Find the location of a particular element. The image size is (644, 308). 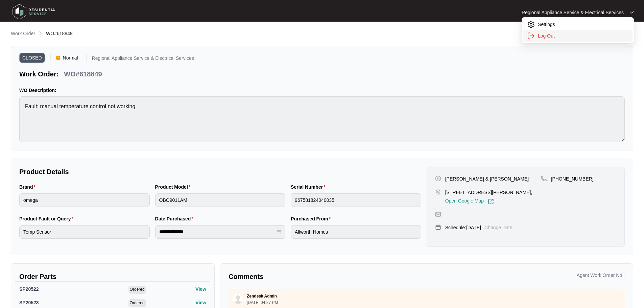

img: dropdown arrow is located at coordinates (631, 13).